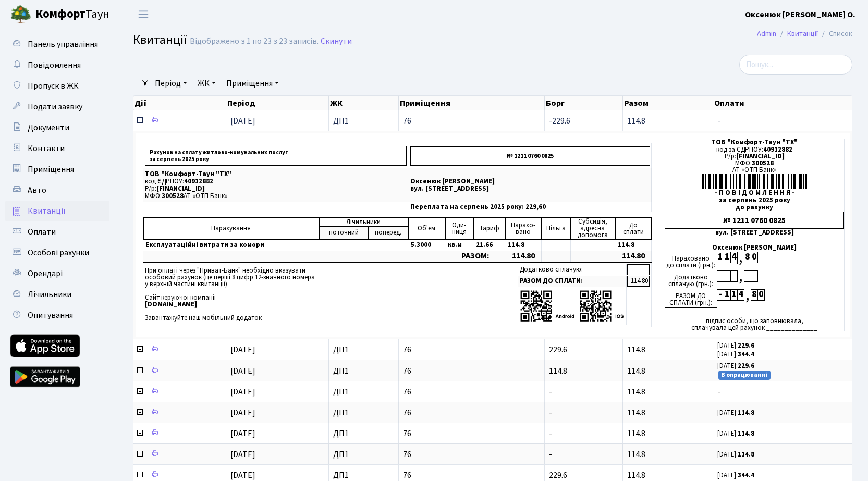  I want to click on p: Р/р:, so click(276, 189).